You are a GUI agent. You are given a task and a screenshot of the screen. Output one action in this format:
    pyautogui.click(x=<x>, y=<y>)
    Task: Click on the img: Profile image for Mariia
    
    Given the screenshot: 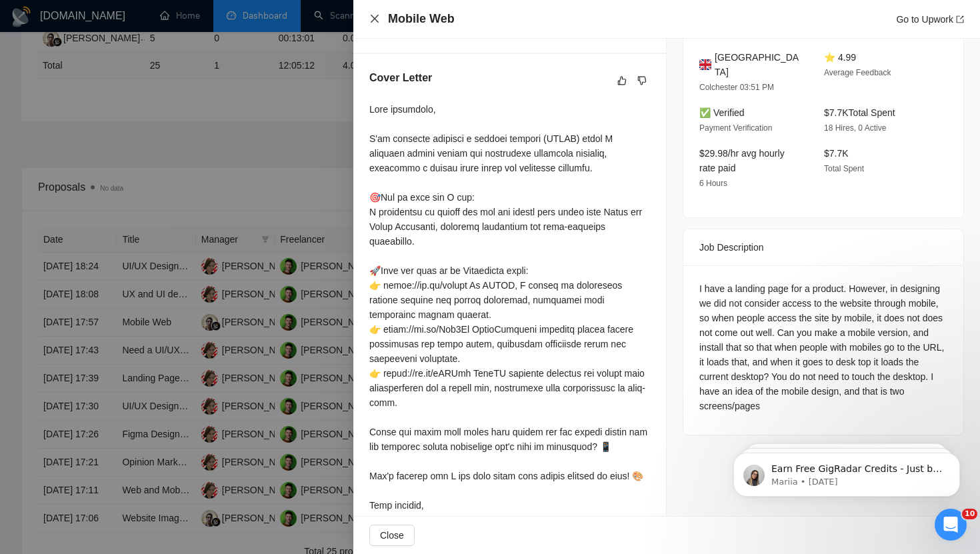 What is the action you would take?
    pyautogui.click(x=40, y=50)
    